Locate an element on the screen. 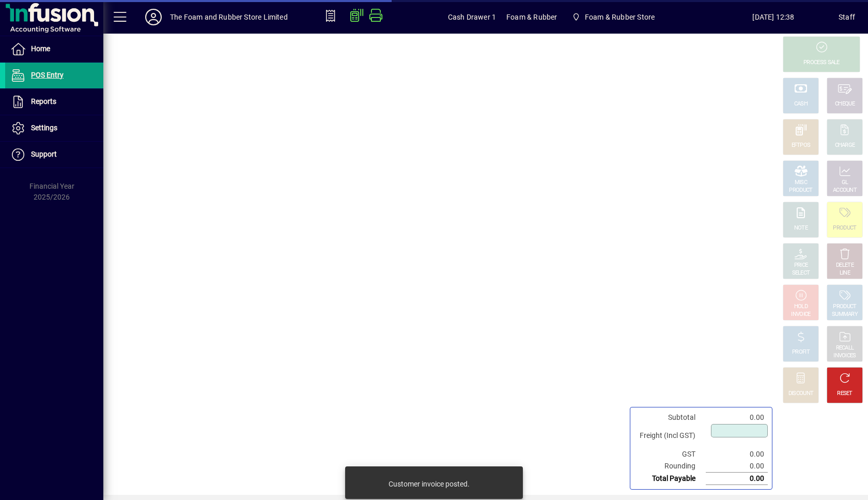 The height and width of the screenshot is (500, 868). div: RECALL is located at coordinates (845, 348).